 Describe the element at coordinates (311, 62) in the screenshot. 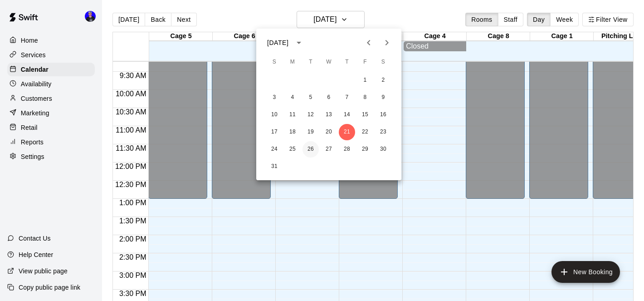

I see `span: Tuesday` at that location.